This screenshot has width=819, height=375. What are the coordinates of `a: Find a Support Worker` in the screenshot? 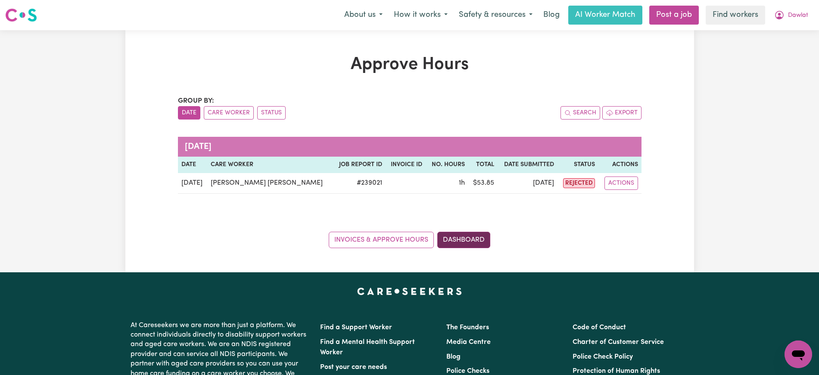 It's located at (356, 327).